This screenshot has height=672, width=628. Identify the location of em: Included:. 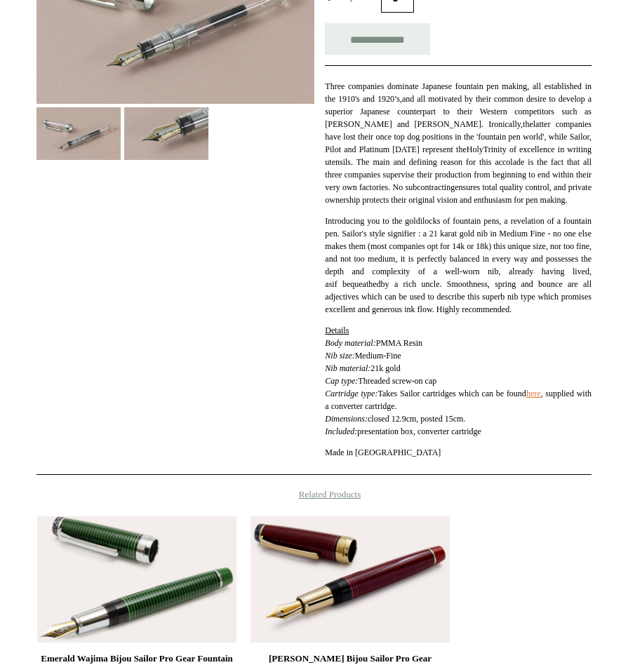
(341, 432).